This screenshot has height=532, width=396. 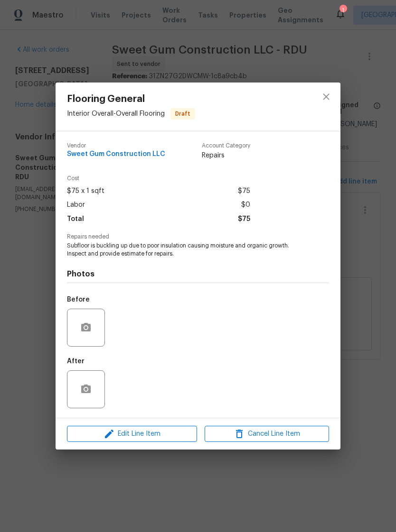 What do you see at coordinates (267, 434) in the screenshot?
I see `button: Cancel Line Item` at bounding box center [267, 434].